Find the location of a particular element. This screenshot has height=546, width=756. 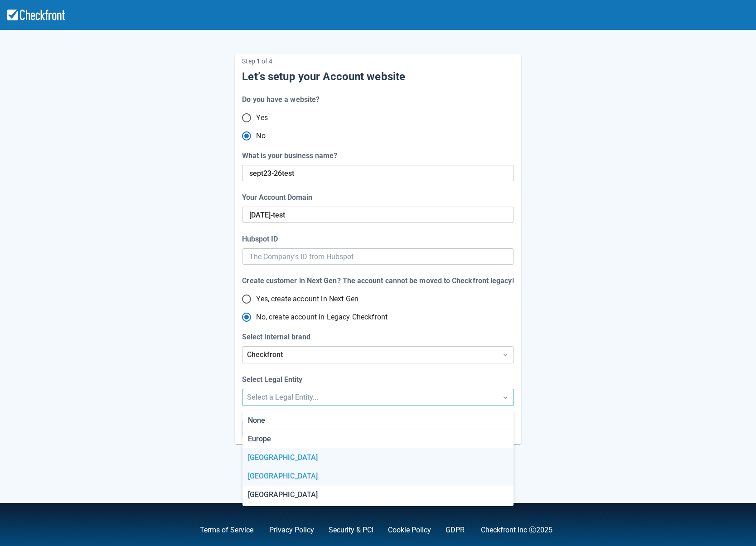

span: No, create account in Legacy Checkfront is located at coordinates (322, 317).